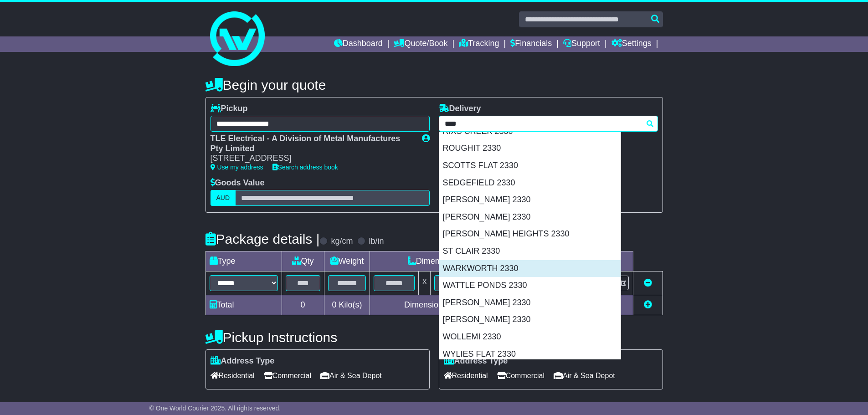 The height and width of the screenshot is (415, 868). I want to click on td: Dimensions in Centimetre(s), so click(455, 306).